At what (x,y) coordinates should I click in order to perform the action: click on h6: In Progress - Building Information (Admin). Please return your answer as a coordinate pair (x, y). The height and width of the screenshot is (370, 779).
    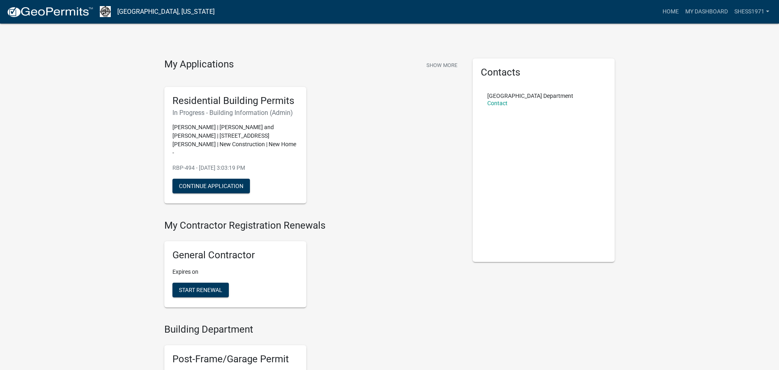
    Looking at the image, I should click on (235, 112).